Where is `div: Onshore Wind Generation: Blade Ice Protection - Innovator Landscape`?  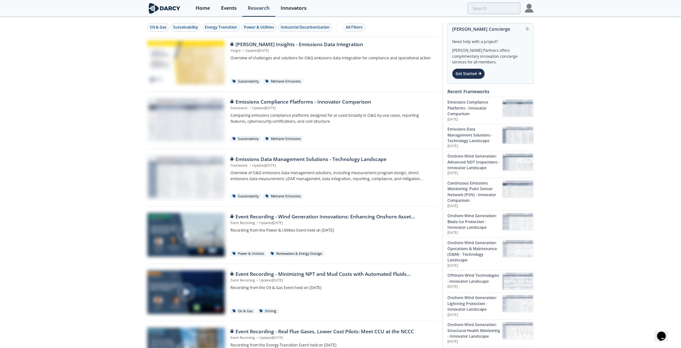
div: Onshore Wind Generation: Blade Ice Protection - Innovator Landscape is located at coordinates (475, 221).